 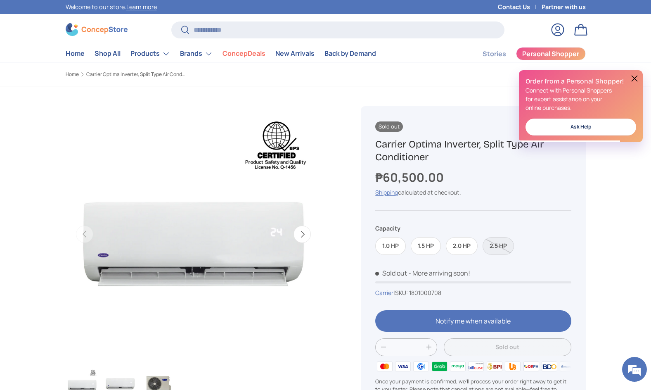 What do you see at coordinates (581, 81) in the screenshot?
I see `h2: Order from a Personal Shopper!` at bounding box center [581, 81].